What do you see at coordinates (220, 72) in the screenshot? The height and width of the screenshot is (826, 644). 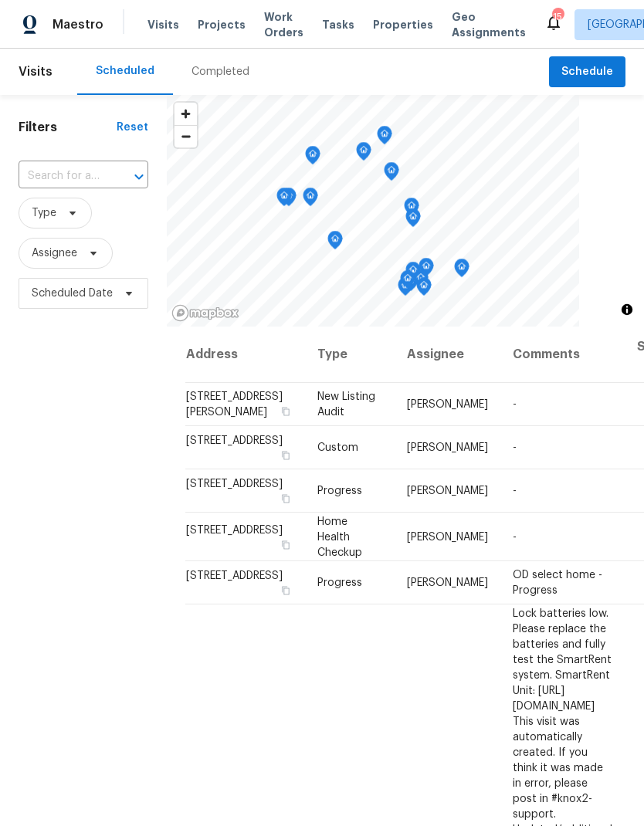 I see `div: Completed` at bounding box center [220, 72].